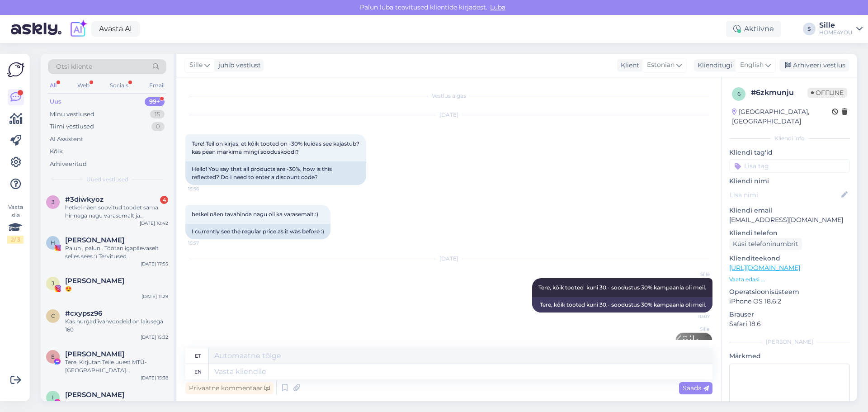 The height and width of the screenshot is (412, 868). Describe the element at coordinates (78, 29) in the screenshot. I see `img: explore-ai` at that location.